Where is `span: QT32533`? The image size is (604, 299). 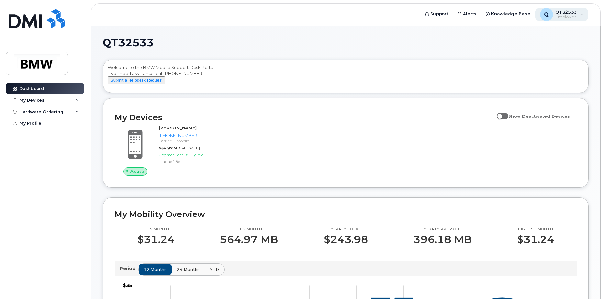 span: QT32533 is located at coordinates (128, 43).